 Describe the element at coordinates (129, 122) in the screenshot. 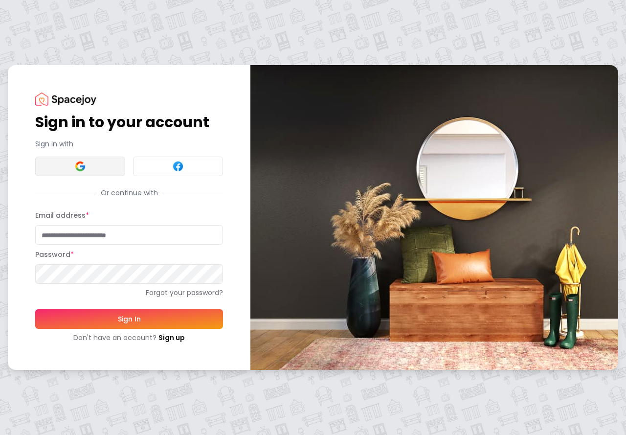

I see `h1: Sign in to your account` at that location.